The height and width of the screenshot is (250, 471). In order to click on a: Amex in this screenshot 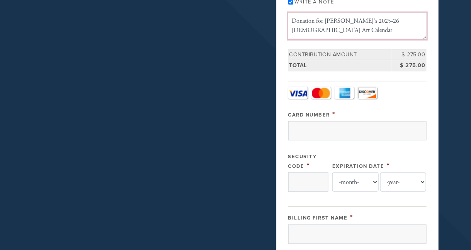, I will do `click(344, 93)`.